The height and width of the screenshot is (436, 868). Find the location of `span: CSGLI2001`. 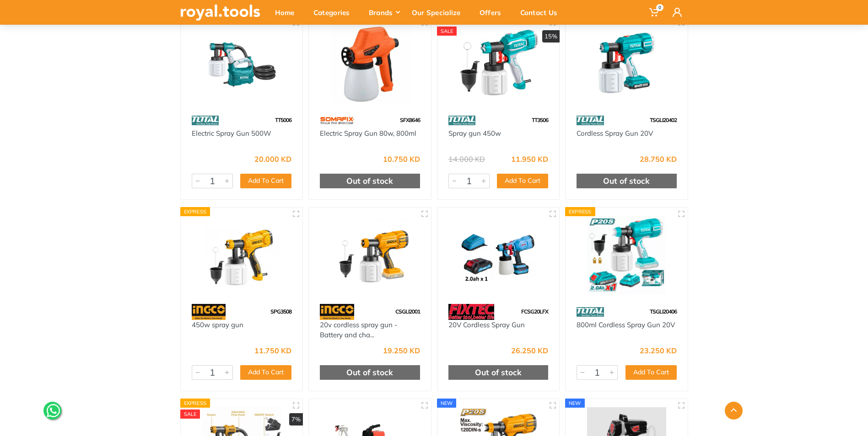

span: CSGLI2001 is located at coordinates (407, 311).